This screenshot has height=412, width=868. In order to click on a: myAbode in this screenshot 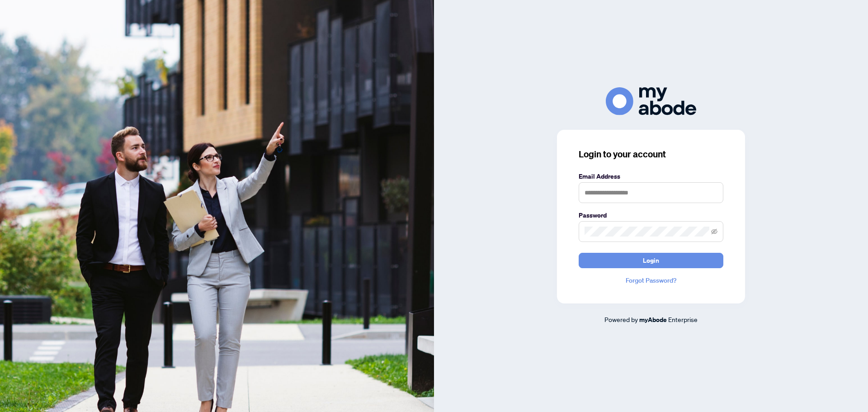, I will do `click(653, 320)`.